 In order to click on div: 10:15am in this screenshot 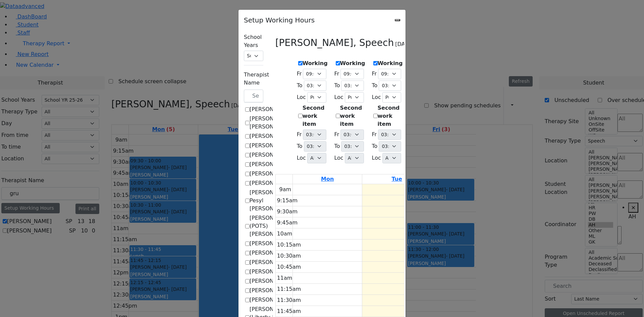, I will do `click(289, 245)`.